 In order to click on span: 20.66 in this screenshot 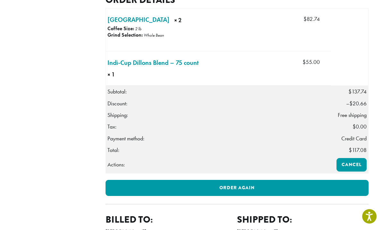, I will do `click(358, 103)`.